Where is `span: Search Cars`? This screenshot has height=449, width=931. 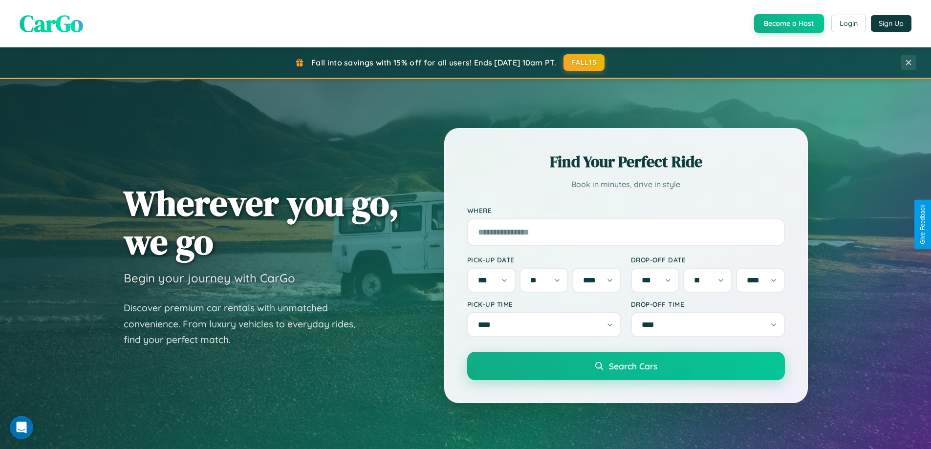 span: Search Cars is located at coordinates (633, 366).